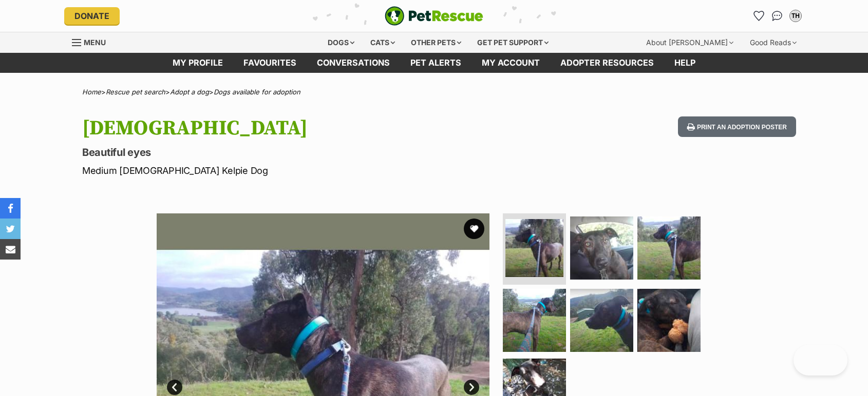 Image resolution: width=868 pixels, height=396 pixels. What do you see at coordinates (512, 42) in the screenshot?
I see `div: Get pet support` at bounding box center [512, 42].